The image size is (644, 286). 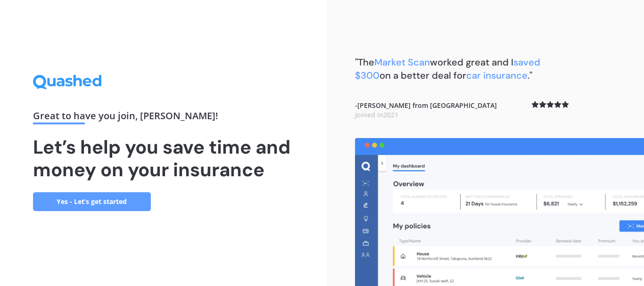 What do you see at coordinates (377, 114) in the screenshot?
I see `span: Joined in 2021` at bounding box center [377, 114].